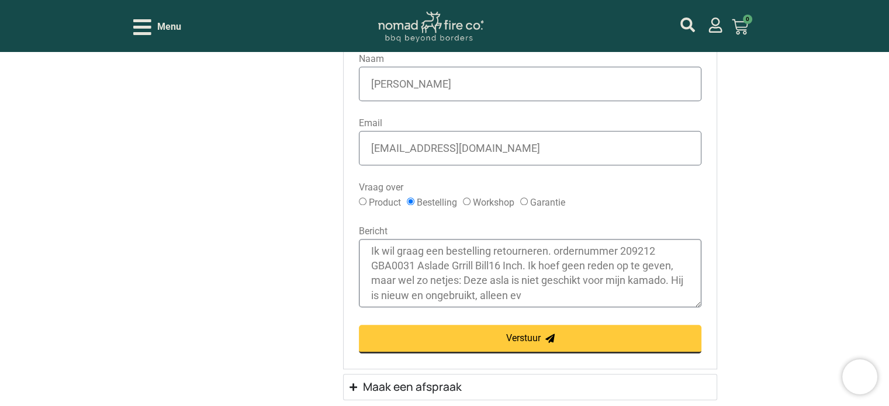 The width and height of the screenshot is (889, 406). Describe the element at coordinates (370, 124) in the screenshot. I see `label: Email` at that location.